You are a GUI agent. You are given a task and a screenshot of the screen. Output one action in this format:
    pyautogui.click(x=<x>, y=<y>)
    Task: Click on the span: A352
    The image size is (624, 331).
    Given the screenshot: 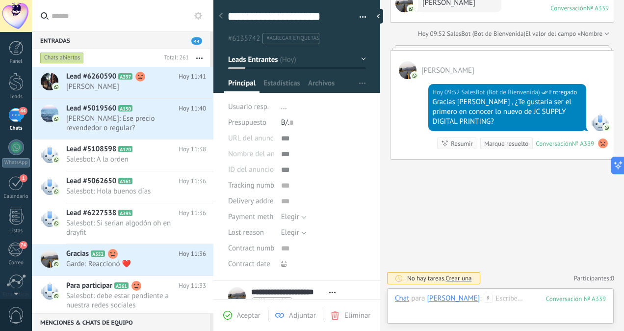 What is the action you would take?
    pyautogui.click(x=98, y=253)
    